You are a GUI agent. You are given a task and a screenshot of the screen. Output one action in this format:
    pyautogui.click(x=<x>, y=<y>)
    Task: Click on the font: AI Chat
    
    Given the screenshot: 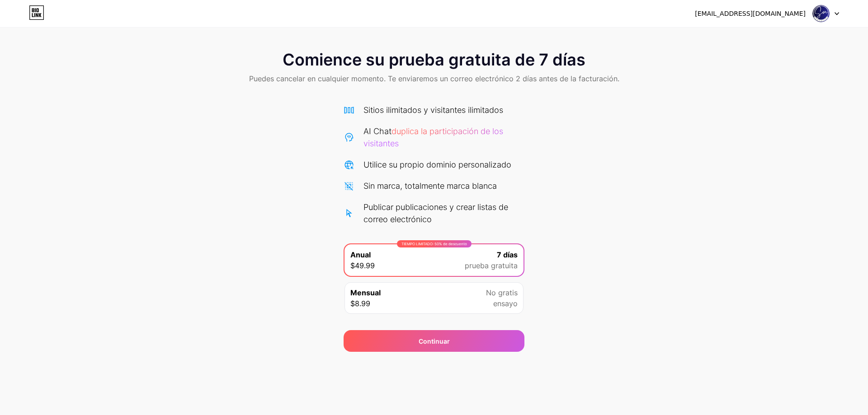 What is the action you would take?
    pyautogui.click(x=378, y=131)
    